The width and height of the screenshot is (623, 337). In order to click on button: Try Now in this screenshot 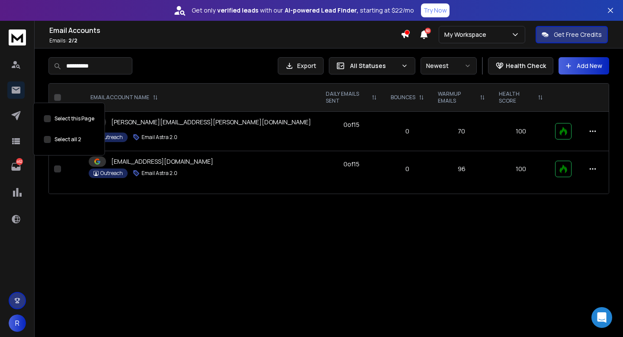, I will do `click(435, 10)`.